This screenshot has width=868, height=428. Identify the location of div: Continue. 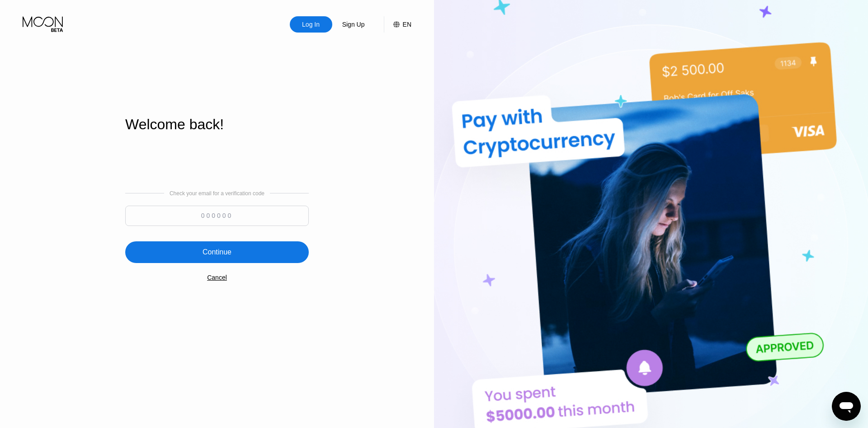
(217, 252).